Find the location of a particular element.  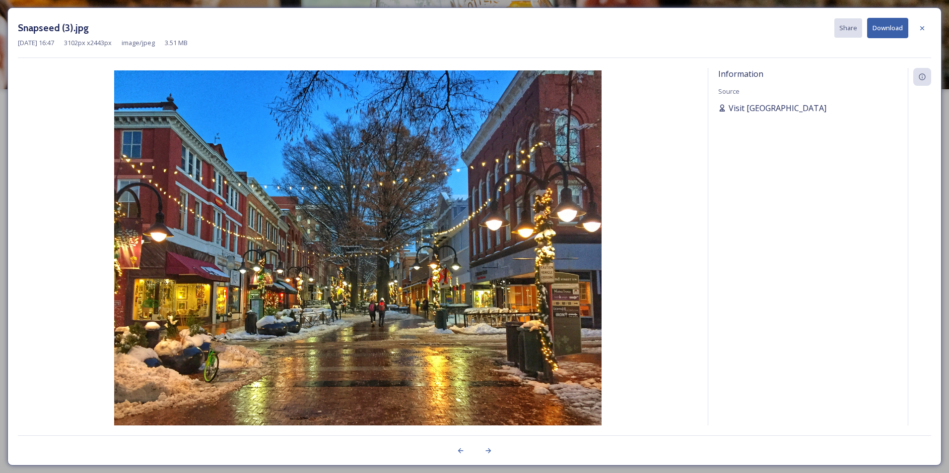

button: Download is located at coordinates (887, 28).